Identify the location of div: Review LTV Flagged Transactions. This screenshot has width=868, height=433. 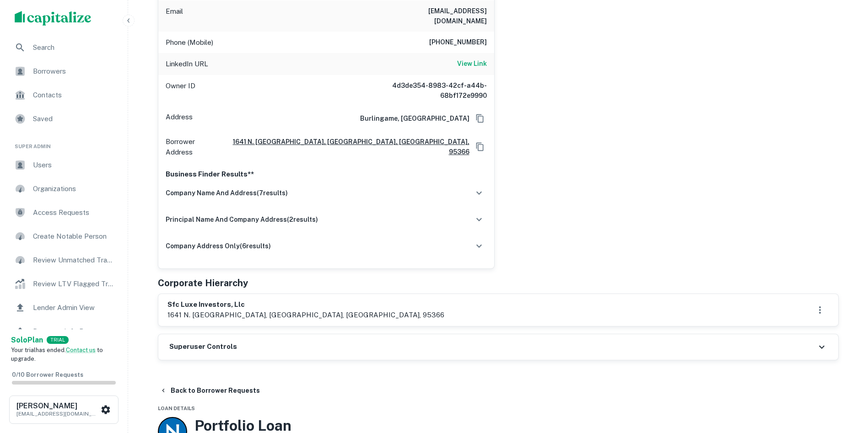
(64, 284).